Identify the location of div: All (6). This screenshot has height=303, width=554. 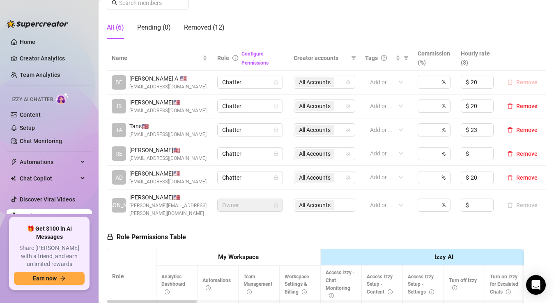
(115, 28).